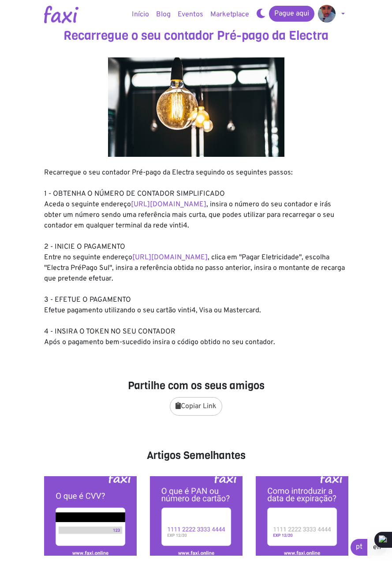  I want to click on div: Recarregue o seu contador Pré-pago da Electra seguindo os seguintes passos: 1 - OBTENHA O NÚMERO ..., so click(196, 257).